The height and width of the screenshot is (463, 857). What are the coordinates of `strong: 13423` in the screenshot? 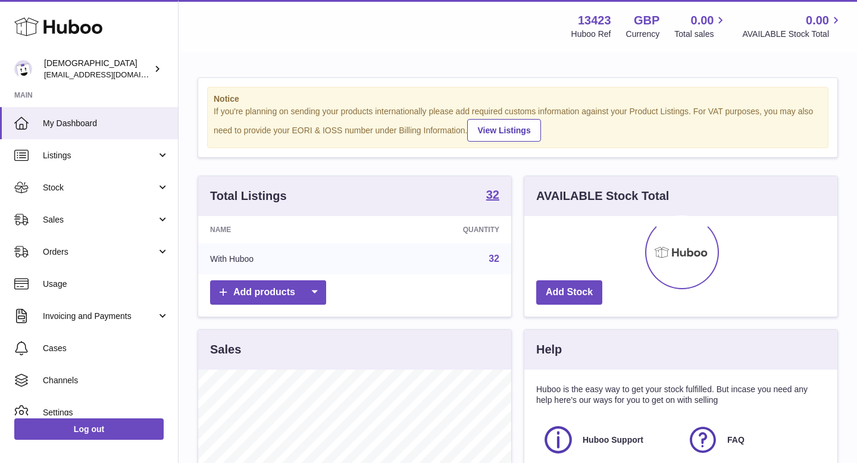 It's located at (594, 20).